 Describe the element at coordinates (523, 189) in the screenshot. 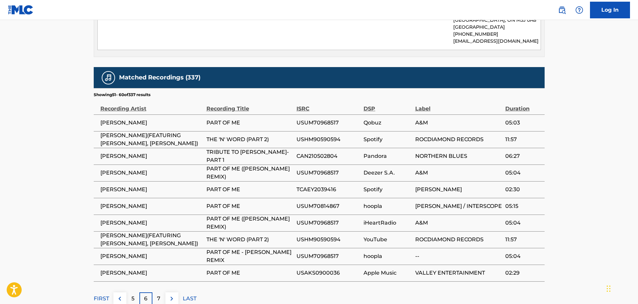

I see `span: 02:30` at that location.